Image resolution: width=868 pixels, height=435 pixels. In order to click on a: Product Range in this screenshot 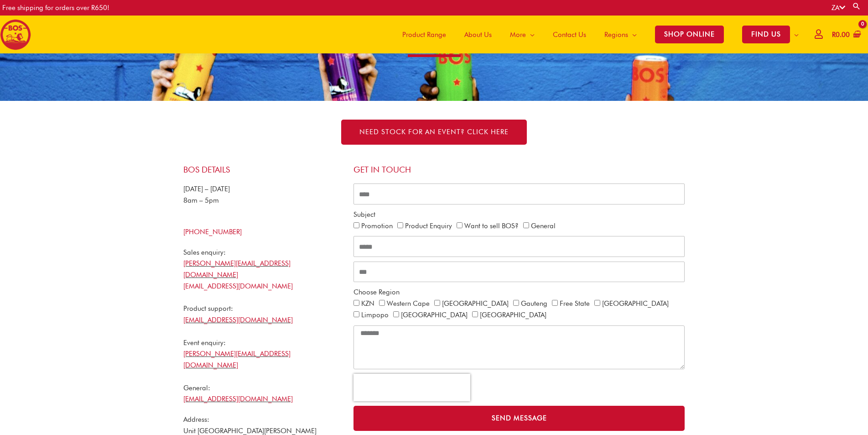, I will do `click(424, 34)`.